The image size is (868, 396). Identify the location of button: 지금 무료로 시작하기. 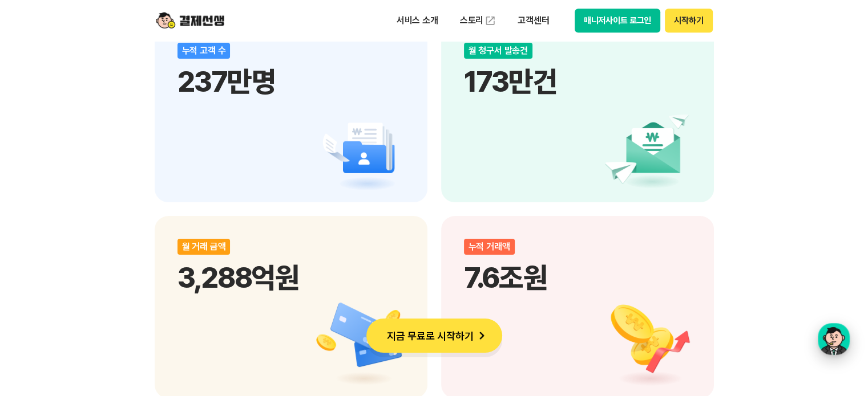
(434, 336).